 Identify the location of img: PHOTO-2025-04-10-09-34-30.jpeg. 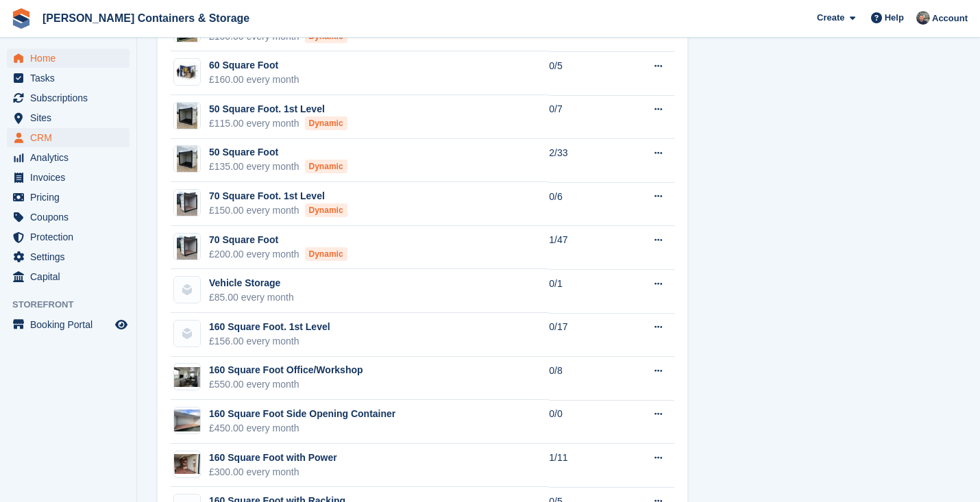
(187, 421).